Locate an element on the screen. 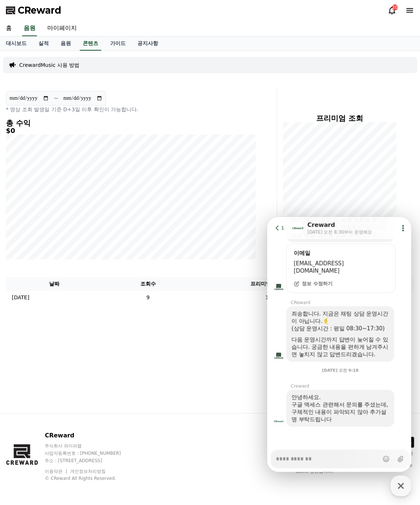 The width and height of the screenshot is (420, 505). div: 20 is located at coordinates (395, 8).